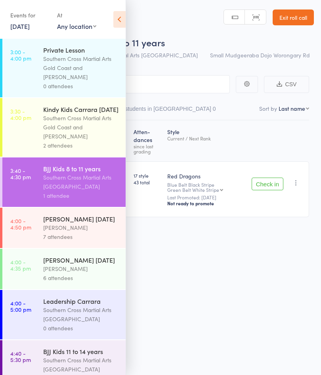 This screenshot has height=375, width=321. Describe the element at coordinates (21, 357) in the screenshot. I see `time: 4:40 - 5:30 pm` at that location.